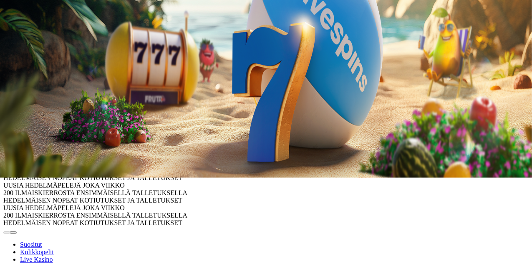 The image size is (532, 263). I want to click on a: Suositut, so click(31, 245).